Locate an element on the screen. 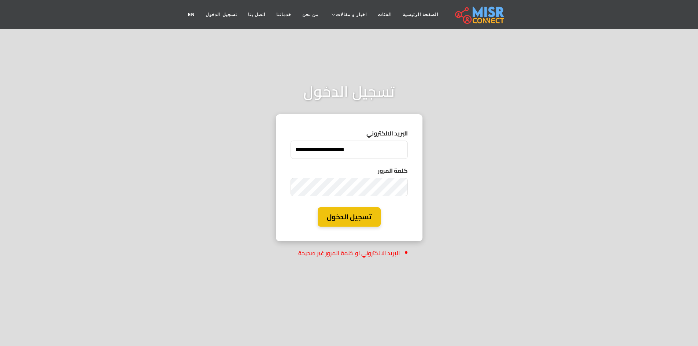  a: تسجيل الدخول is located at coordinates (221, 15).